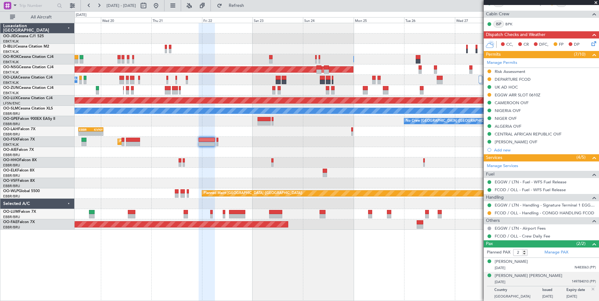  I want to click on a: OO-GPEFalcon 900EX EASy II, so click(29, 119).